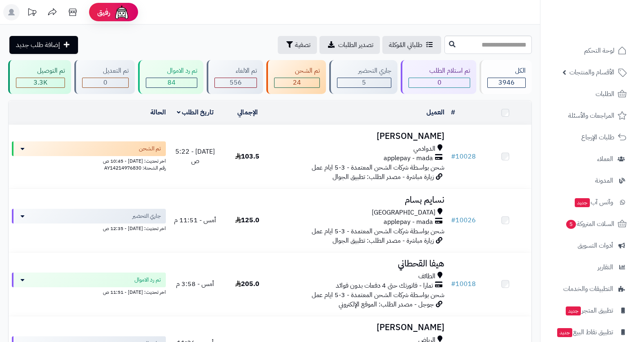 This screenshot has width=636, height=342. I want to click on a: تم التعديل 0, so click(105, 77).